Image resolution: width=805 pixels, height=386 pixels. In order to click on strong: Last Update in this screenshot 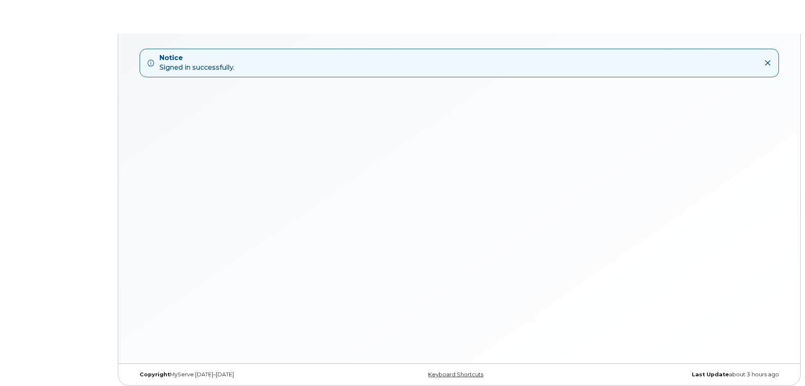, I will do `click(710, 375)`.